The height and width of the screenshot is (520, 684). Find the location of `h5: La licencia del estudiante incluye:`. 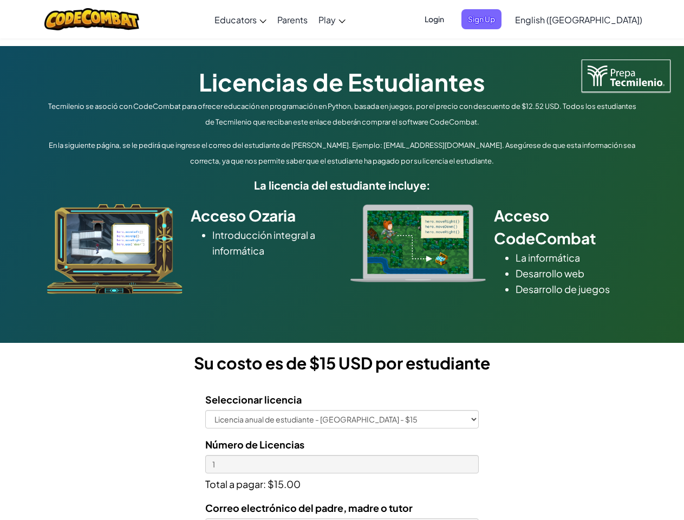

h5: La licencia del estudiante incluye: is located at coordinates (342, 185).